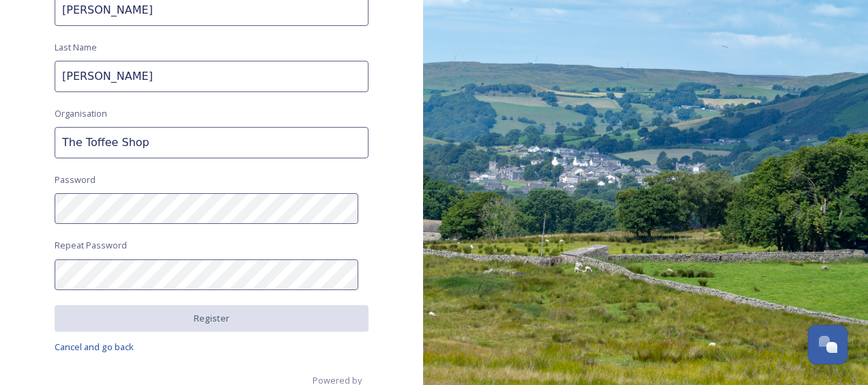  What do you see at coordinates (94, 347) in the screenshot?
I see `span: Cancel and go back` at bounding box center [94, 347].